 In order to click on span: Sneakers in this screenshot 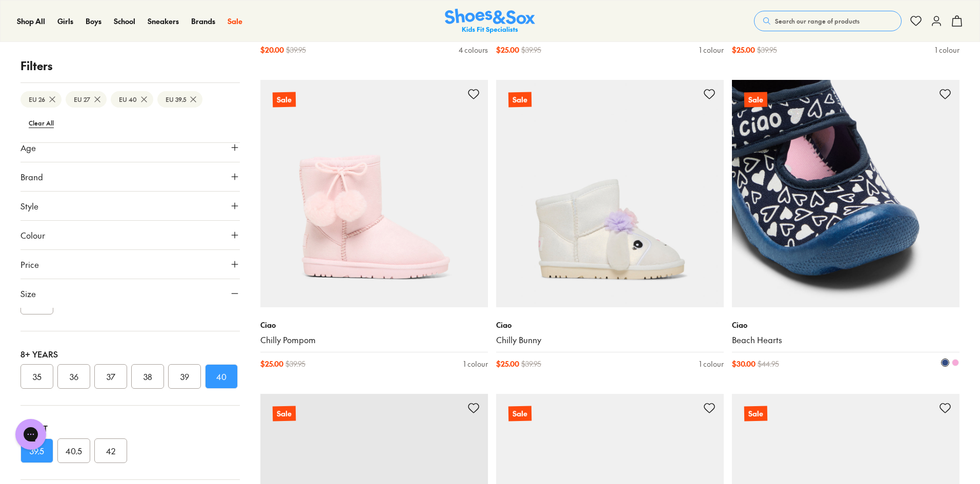, I will do `click(163, 21)`.